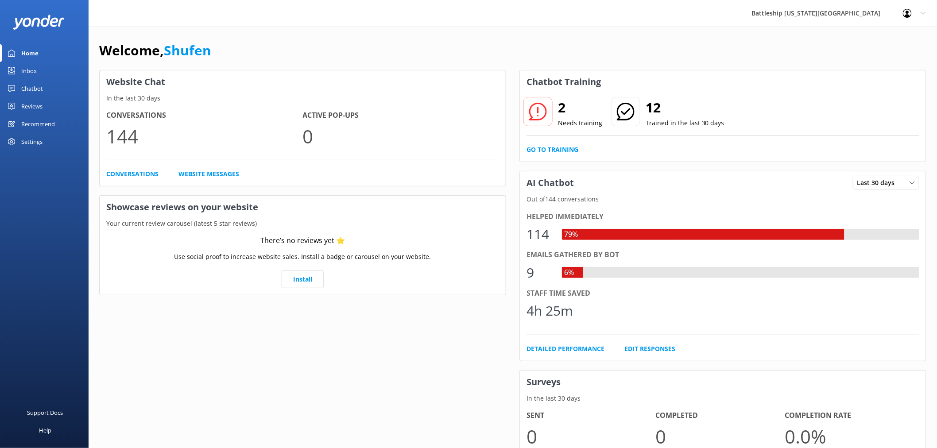 The width and height of the screenshot is (937, 448). Describe the element at coordinates (303, 224) in the screenshot. I see `p: Your current review carousel (latest 5 star reviews)` at that location.